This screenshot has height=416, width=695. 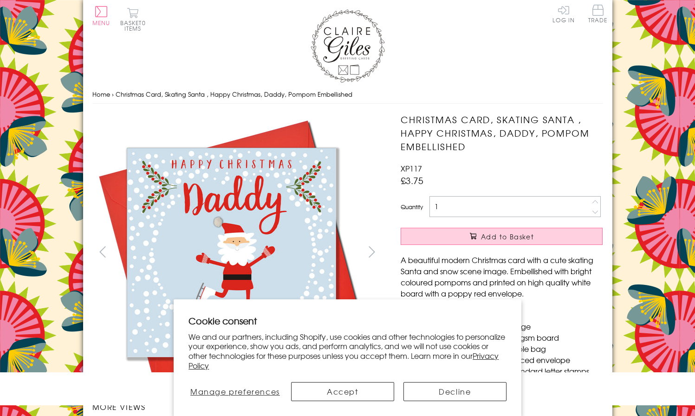 What do you see at coordinates (101, 94) in the screenshot?
I see `a: Home` at bounding box center [101, 94].